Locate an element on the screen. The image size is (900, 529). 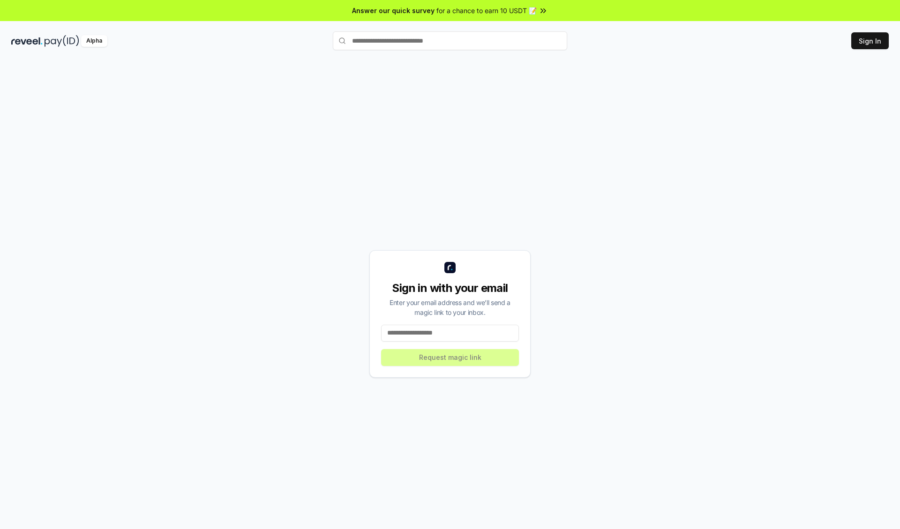
div: Enter your email address and we’ll send a magic link to your inbox. is located at coordinates (450, 307).